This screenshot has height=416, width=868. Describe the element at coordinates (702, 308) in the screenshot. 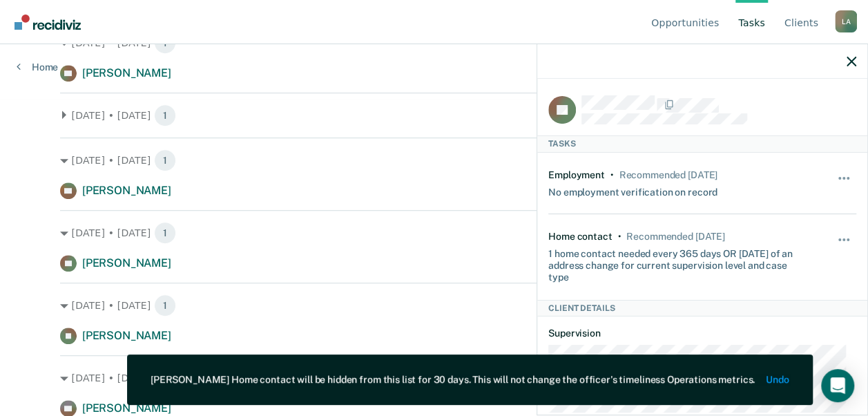

I see `div: Client Details` at that location.